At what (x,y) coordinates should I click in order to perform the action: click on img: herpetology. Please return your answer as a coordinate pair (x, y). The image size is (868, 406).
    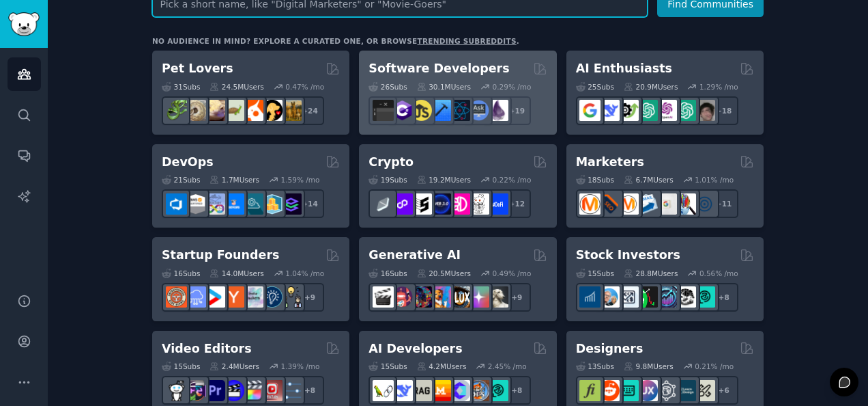
    Looking at the image, I should click on (176, 110).